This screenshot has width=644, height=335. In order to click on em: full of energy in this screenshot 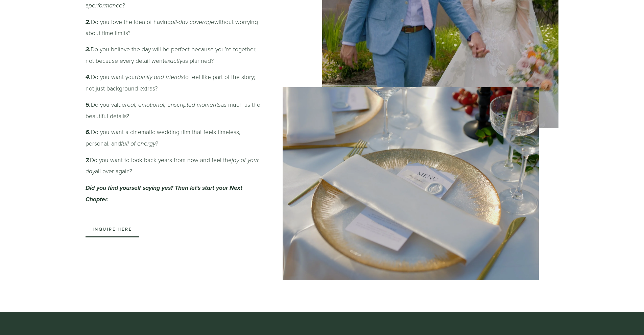, I will do `click(138, 144)`.